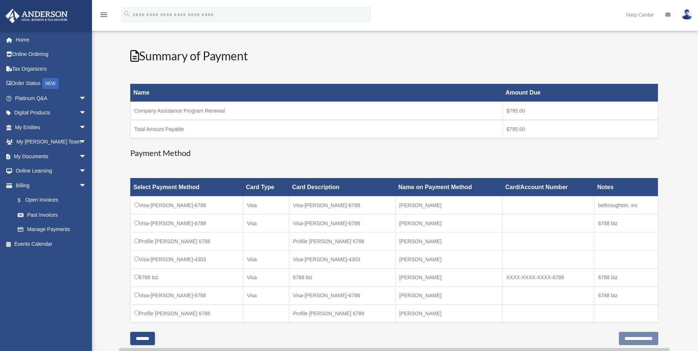 Image resolution: width=698 pixels, height=351 pixels. Describe the element at coordinates (548, 187) in the screenshot. I see `th: Card/Account Number` at that location.